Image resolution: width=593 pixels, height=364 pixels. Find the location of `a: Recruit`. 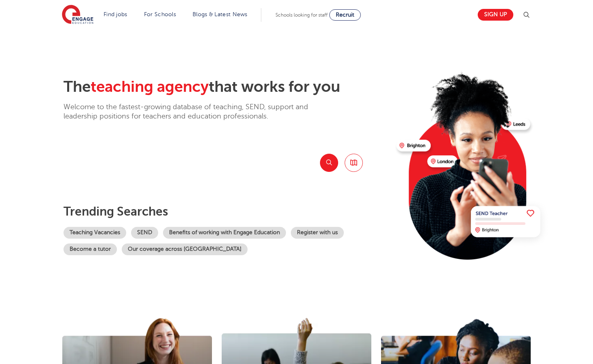

a: Recruit is located at coordinates (345, 15).